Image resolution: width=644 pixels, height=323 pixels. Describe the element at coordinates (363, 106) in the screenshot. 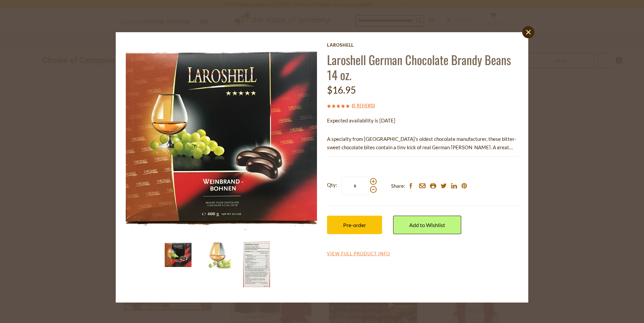

I see `a: 3 Reviews` at that location.